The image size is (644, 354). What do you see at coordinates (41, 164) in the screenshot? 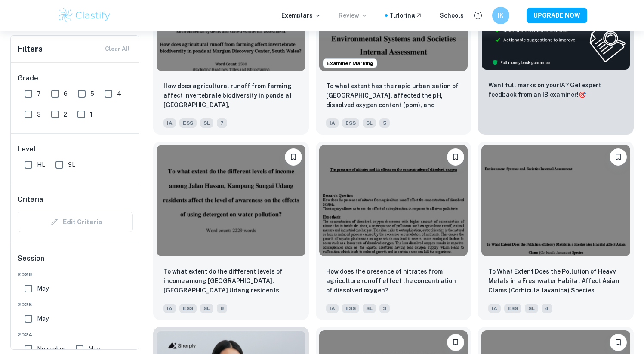
I see `span: HL` at bounding box center [41, 164].